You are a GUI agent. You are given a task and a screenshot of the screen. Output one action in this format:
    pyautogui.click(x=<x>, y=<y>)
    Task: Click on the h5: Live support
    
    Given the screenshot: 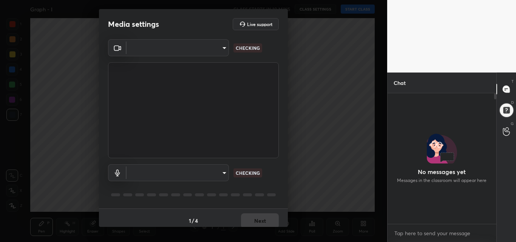 What is the action you would take?
    pyautogui.click(x=259, y=24)
    